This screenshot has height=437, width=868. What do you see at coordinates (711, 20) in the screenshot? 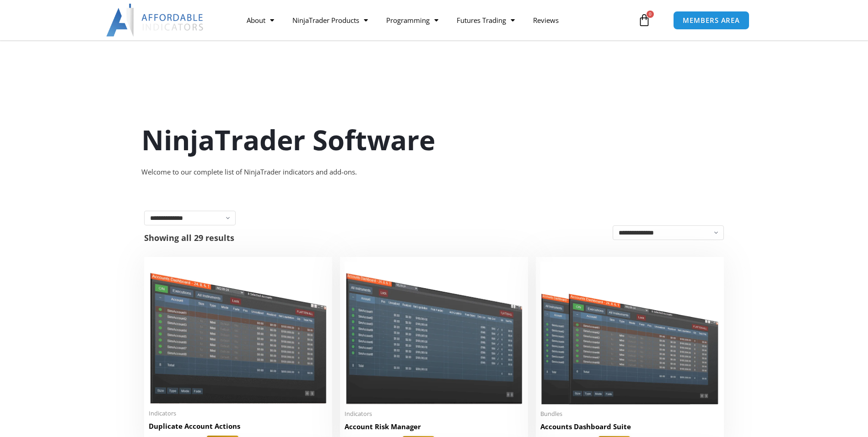
I see `span: MEMBERS AREA` at bounding box center [711, 20].